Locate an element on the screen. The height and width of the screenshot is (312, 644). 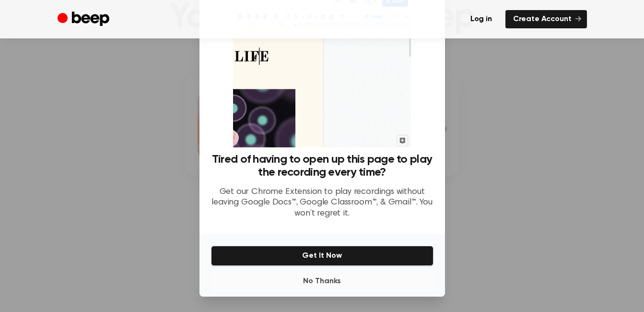
button: Get It Now is located at coordinates (322, 256).